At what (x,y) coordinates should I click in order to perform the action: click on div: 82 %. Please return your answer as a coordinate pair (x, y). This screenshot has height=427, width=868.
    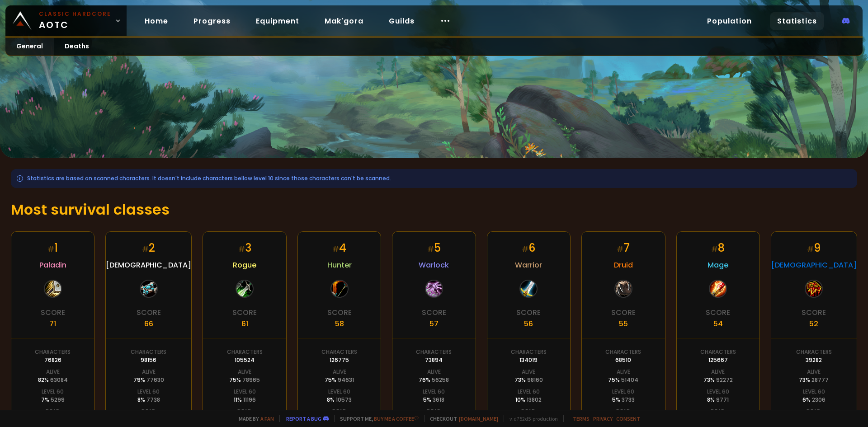
    Looking at the image, I should click on (53, 380).